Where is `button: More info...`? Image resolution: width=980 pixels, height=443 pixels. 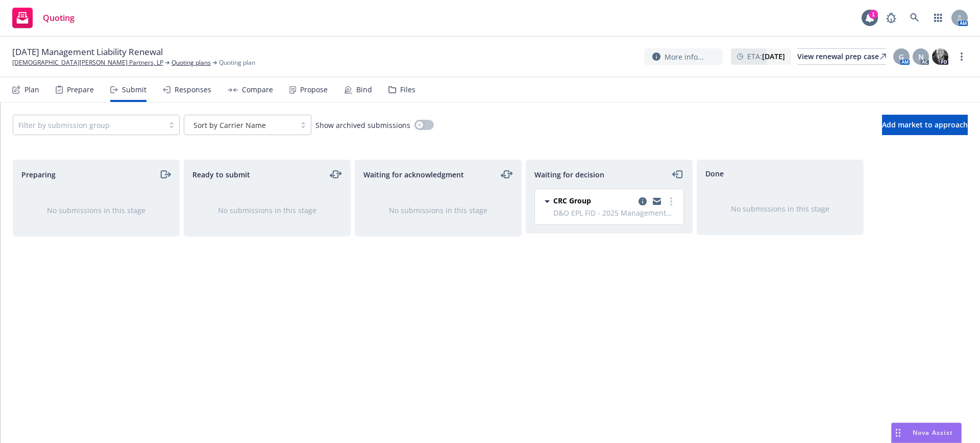
button: More info... is located at coordinates (684, 56).